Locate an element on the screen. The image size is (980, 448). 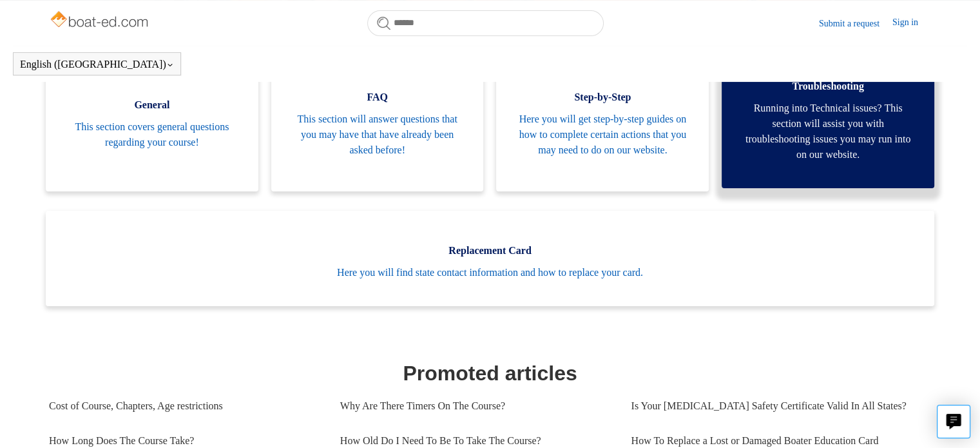
div: Live chat is located at coordinates (953, 421).